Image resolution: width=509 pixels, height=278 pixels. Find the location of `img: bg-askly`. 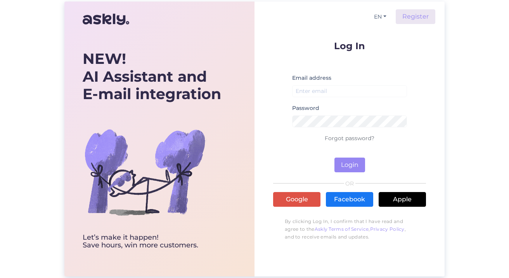

img: bg-askly is located at coordinates (145, 172).